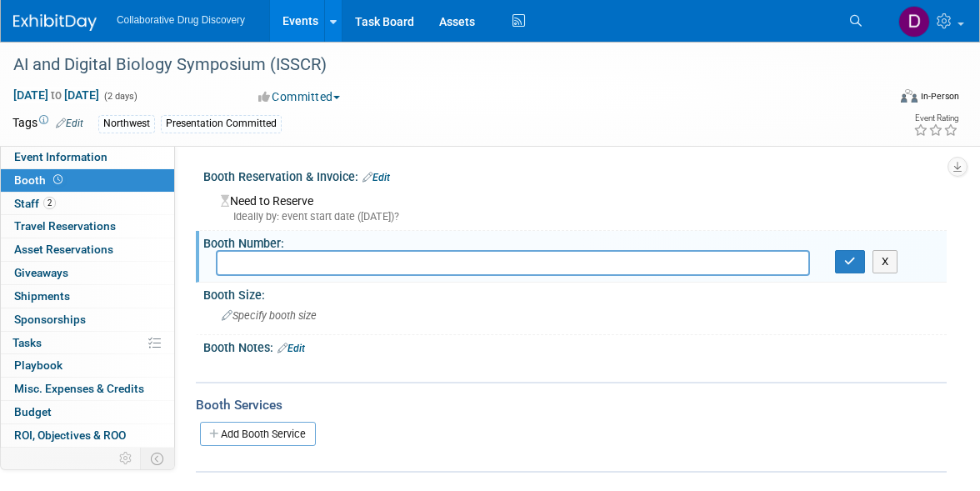  Describe the element at coordinates (88, 434) in the screenshot. I see `a: ROI, Objectives & ROO` at that location.